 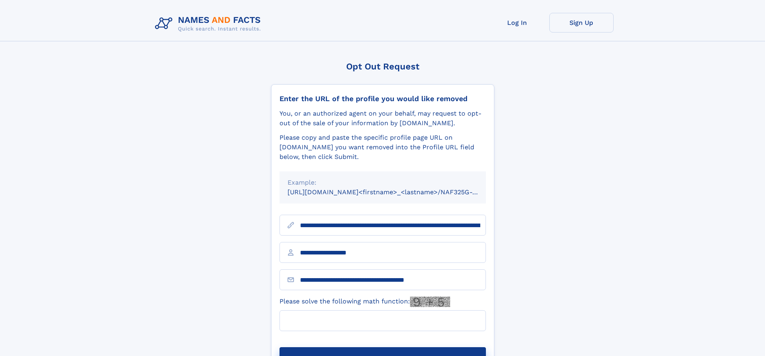 I want to click on div: You, or an authorized agent on your behalf, may request to opt-out of the sale of your informatio..., so click(x=383, y=119).